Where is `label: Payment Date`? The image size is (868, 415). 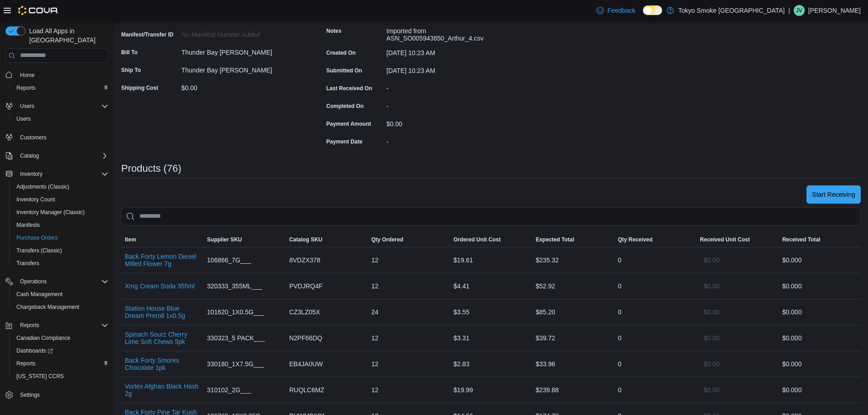
label: Payment Date is located at coordinates (344, 142).